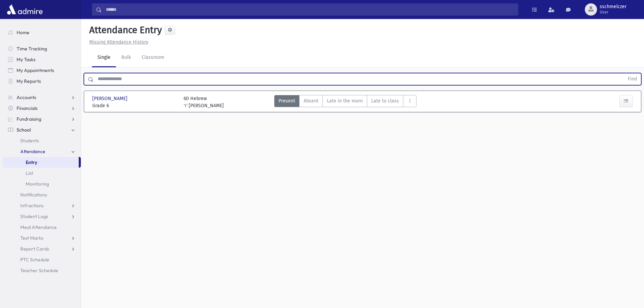  I want to click on a: Missing Attendance History, so click(117, 42).